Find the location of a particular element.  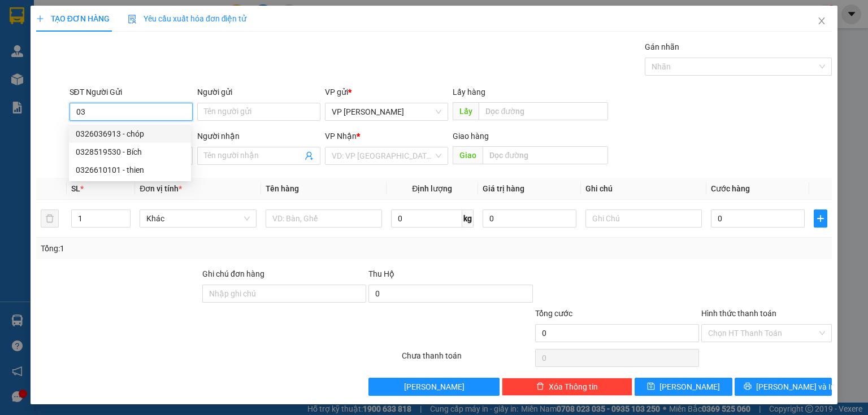

span: Thu Hộ is located at coordinates (381, 274).